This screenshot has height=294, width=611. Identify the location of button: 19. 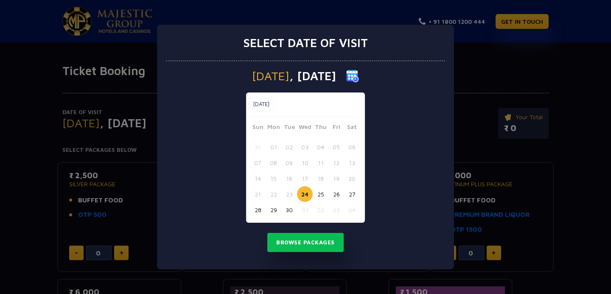
(336, 178).